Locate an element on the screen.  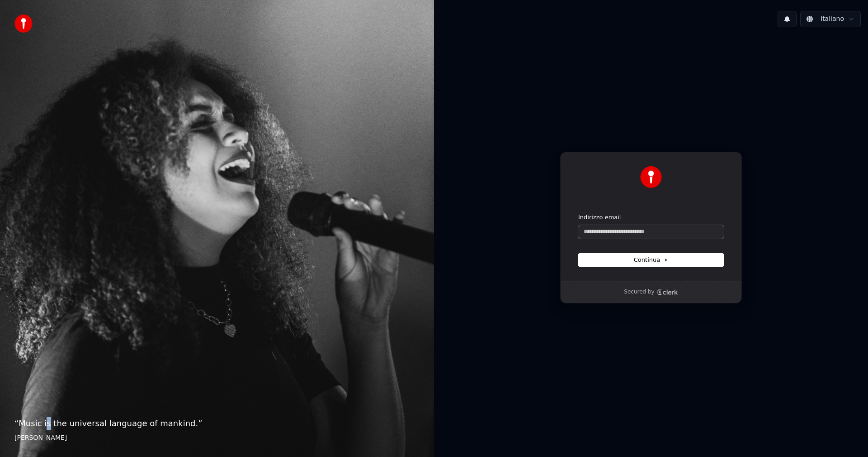
a: Clerk logo is located at coordinates (667, 291).